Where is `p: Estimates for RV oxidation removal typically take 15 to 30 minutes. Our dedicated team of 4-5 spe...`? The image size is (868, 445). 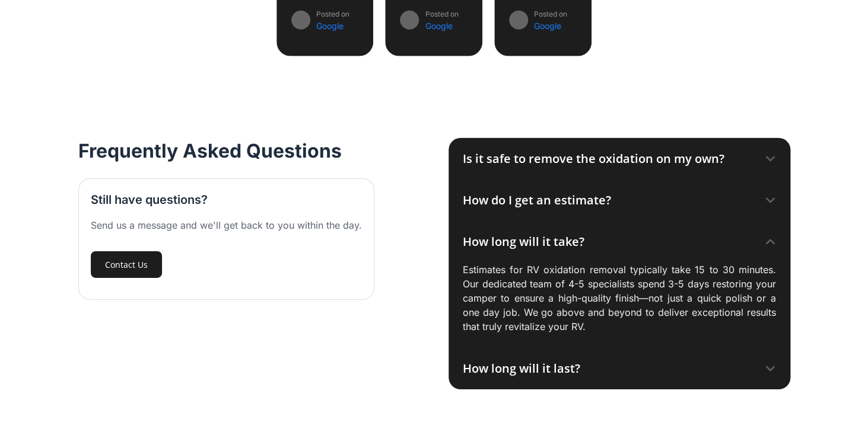
p: Estimates for RV oxidation removal typically take 15 to 30 minutes. Our dedicated team of 4-5 spe... is located at coordinates (619, 298).